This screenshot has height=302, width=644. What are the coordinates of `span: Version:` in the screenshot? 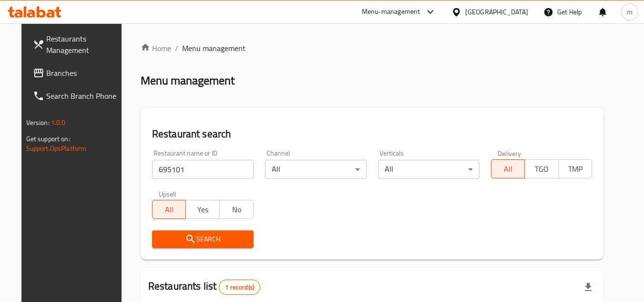 It's located at (38, 122).